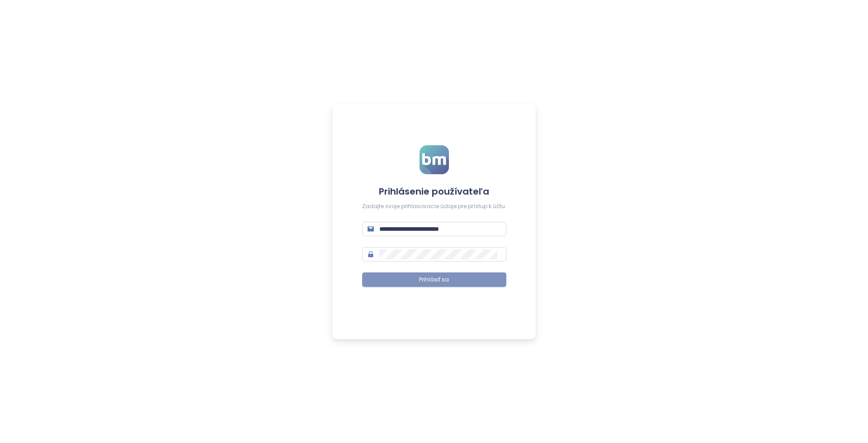 The width and height of the screenshot is (868, 443). I want to click on h4: Prihlásenie používateľa, so click(434, 191).